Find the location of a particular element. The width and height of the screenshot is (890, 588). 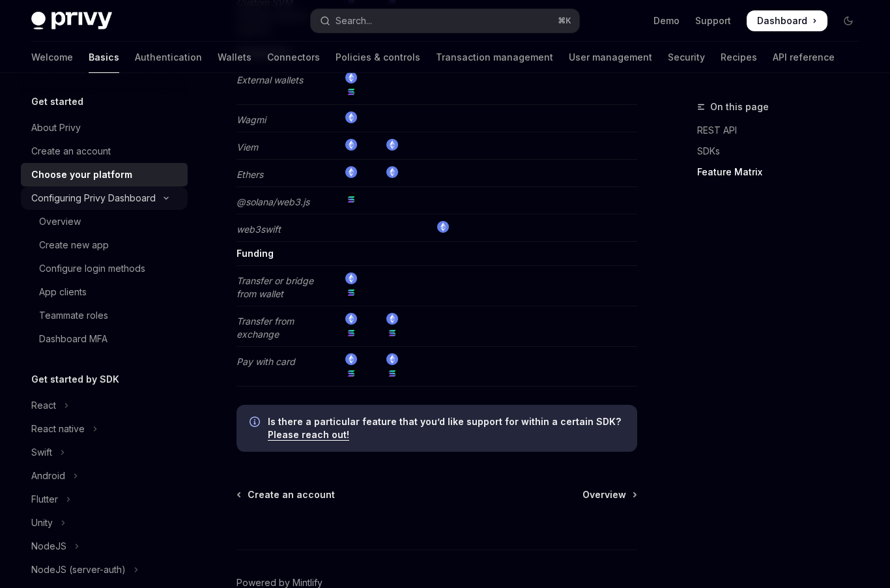

svg: Info is located at coordinates (256, 423).